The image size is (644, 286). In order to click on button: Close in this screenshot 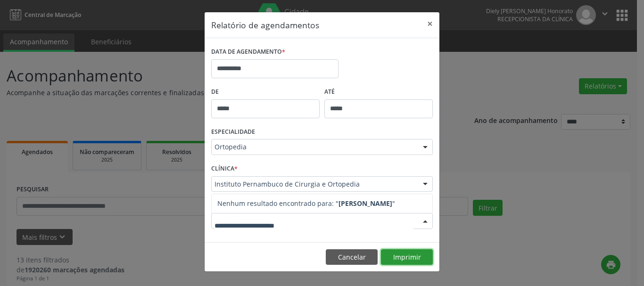, I will do `click(430, 24)`.